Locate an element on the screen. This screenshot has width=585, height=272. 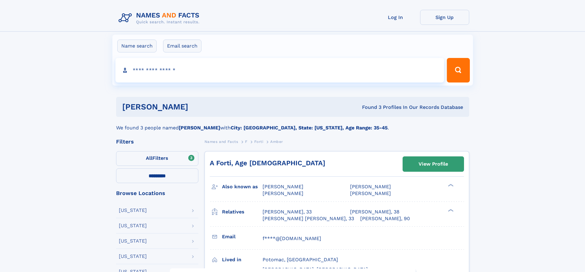
a: Names and Facts is located at coordinates (221, 142).